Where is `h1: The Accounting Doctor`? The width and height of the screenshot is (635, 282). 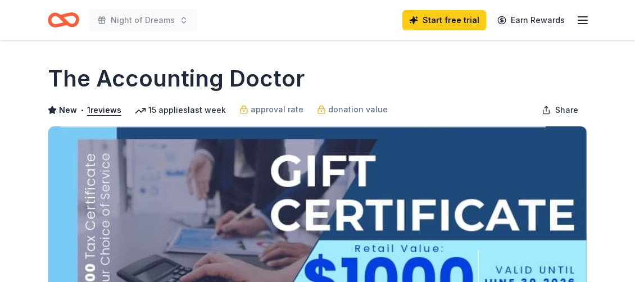
h1: The Accounting Doctor is located at coordinates (176, 79).